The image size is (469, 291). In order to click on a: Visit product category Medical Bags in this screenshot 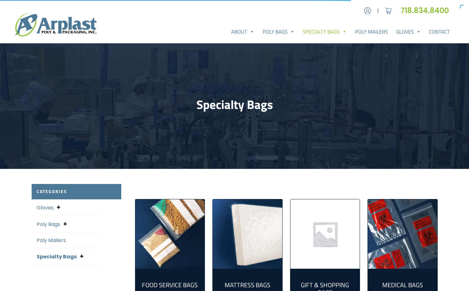, I will do `click(403, 234)`.